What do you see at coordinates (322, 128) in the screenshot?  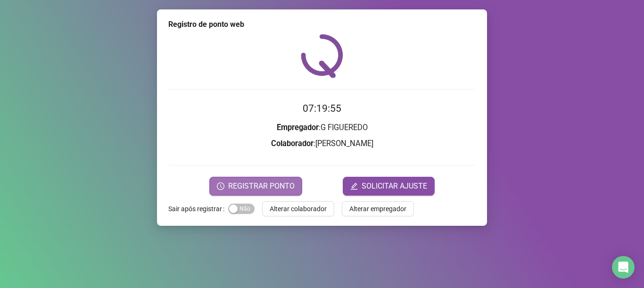 I see `h3: : G FIGUEREDO` at bounding box center [322, 128].